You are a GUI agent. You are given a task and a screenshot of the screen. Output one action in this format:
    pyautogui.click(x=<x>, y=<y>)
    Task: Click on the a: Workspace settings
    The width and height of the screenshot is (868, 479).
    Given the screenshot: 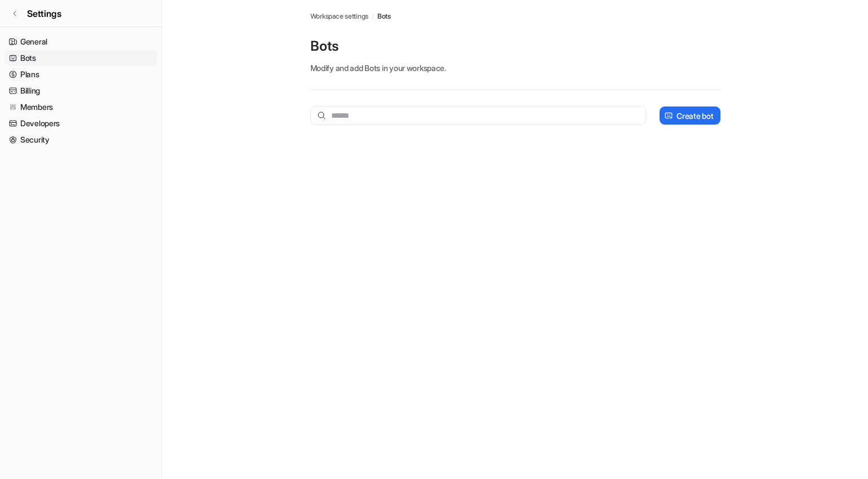 What is the action you would take?
    pyautogui.click(x=340, y=16)
    